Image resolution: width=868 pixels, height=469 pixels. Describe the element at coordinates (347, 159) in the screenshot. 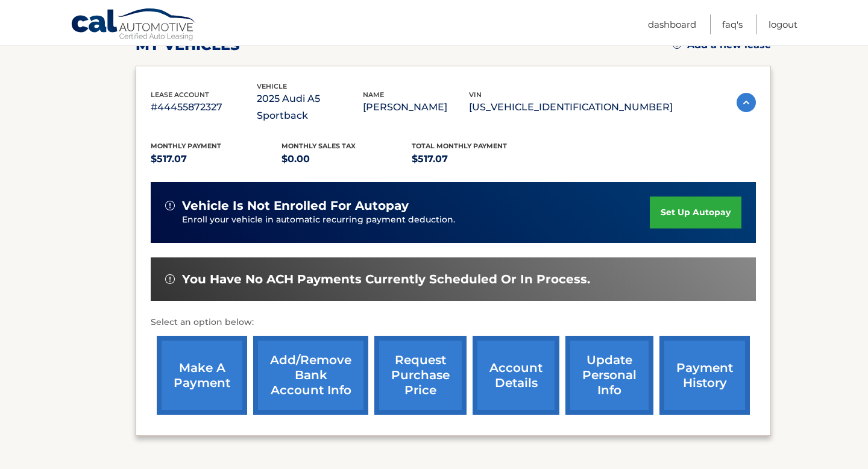

I see `p: $0.00` at that location.